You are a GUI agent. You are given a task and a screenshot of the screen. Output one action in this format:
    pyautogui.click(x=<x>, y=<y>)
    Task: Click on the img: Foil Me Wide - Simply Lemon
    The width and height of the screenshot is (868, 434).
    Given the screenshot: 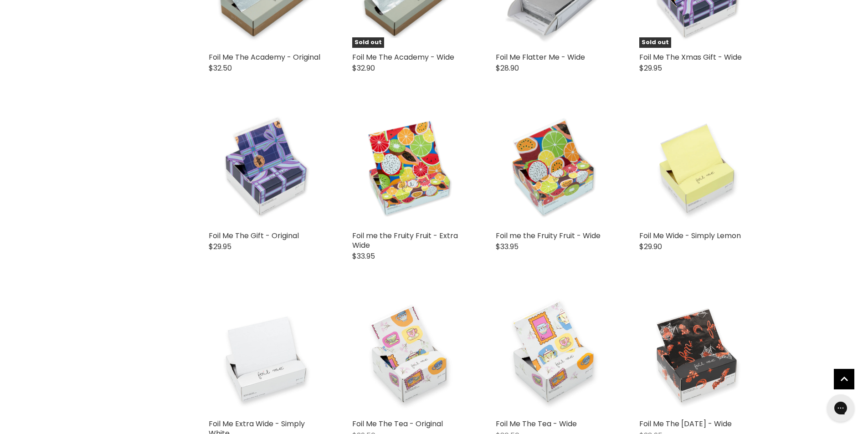 What is the action you would take?
    pyautogui.click(x=697, y=168)
    